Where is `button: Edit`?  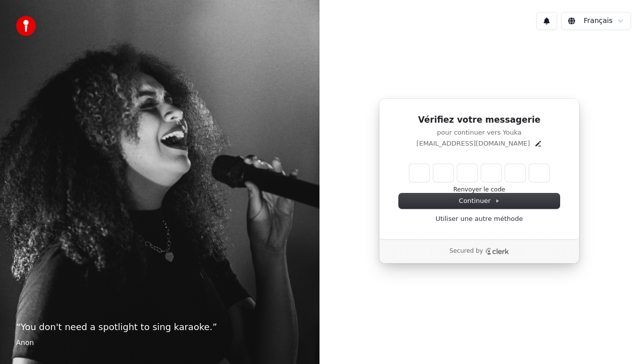 button: Edit is located at coordinates (538, 143).